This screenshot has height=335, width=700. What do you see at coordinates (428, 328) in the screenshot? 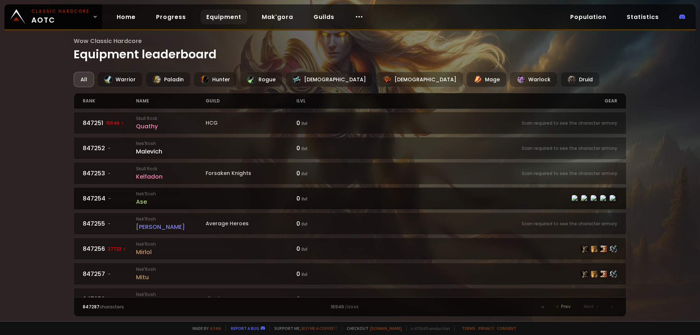
I see `span: v. d752d5 - production` at bounding box center [428, 328].